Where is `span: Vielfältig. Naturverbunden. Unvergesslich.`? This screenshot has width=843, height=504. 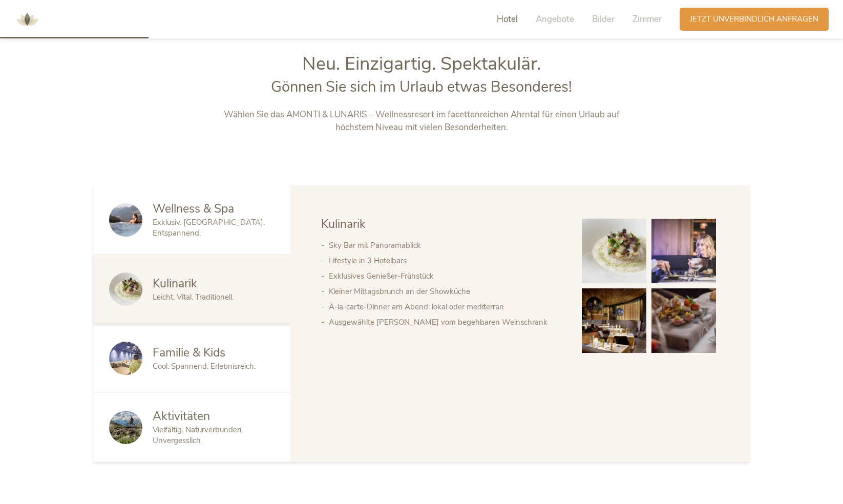
span: Vielfältig. Naturverbunden. Unvergesslich. is located at coordinates (198, 434).